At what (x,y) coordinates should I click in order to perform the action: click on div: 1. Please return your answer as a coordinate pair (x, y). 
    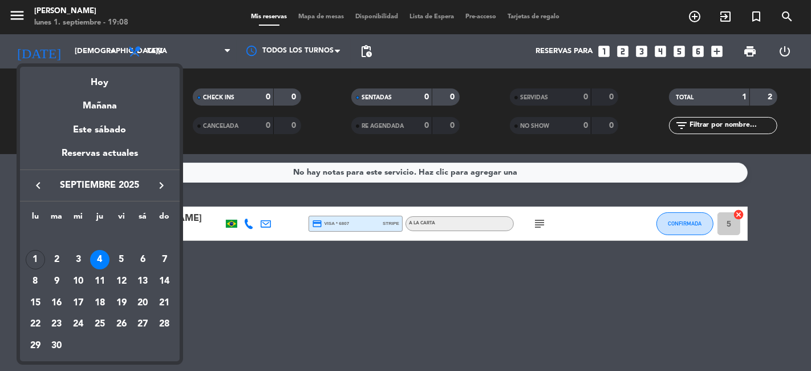
    Looking at the image, I should click on (35, 260).